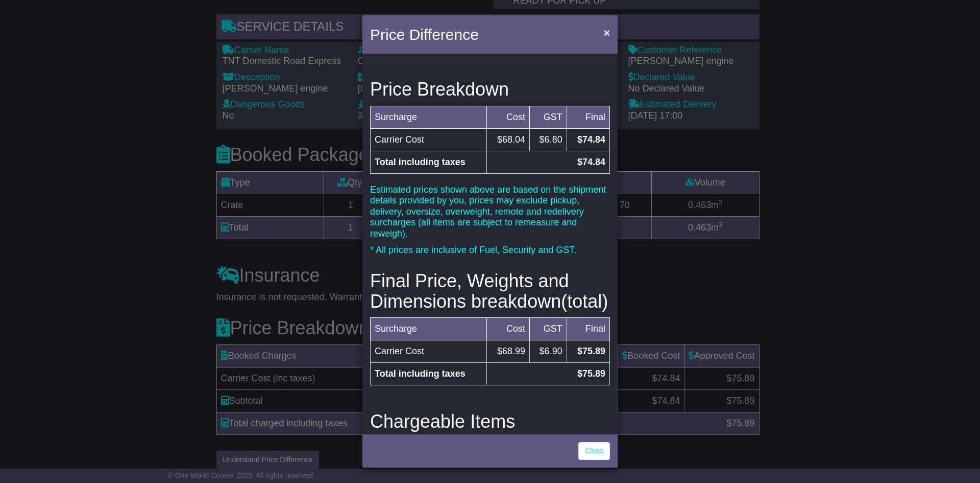 The height and width of the screenshot is (483, 980). I want to click on h3: Chargeable Items, so click(490, 422).